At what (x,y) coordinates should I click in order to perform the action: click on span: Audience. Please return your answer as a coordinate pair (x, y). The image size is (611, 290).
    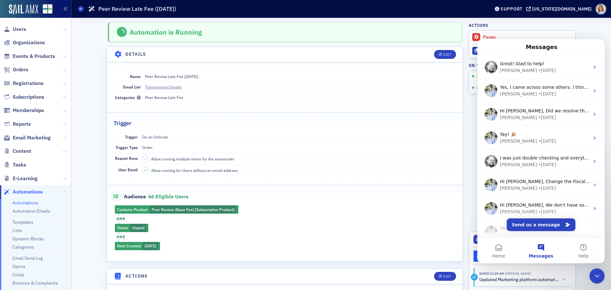
    Looking at the image, I should click on (128, 196).